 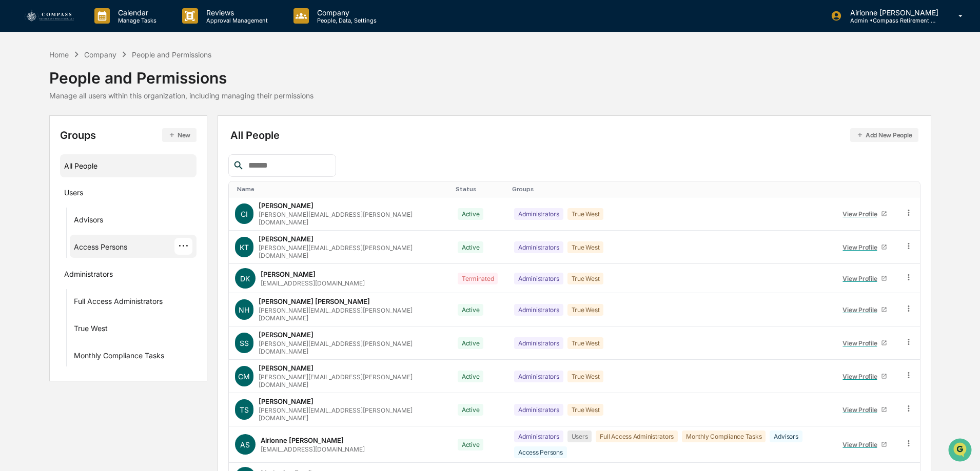 What do you see at coordinates (49, 16) in the screenshot?
I see `img: logo` at bounding box center [49, 16].